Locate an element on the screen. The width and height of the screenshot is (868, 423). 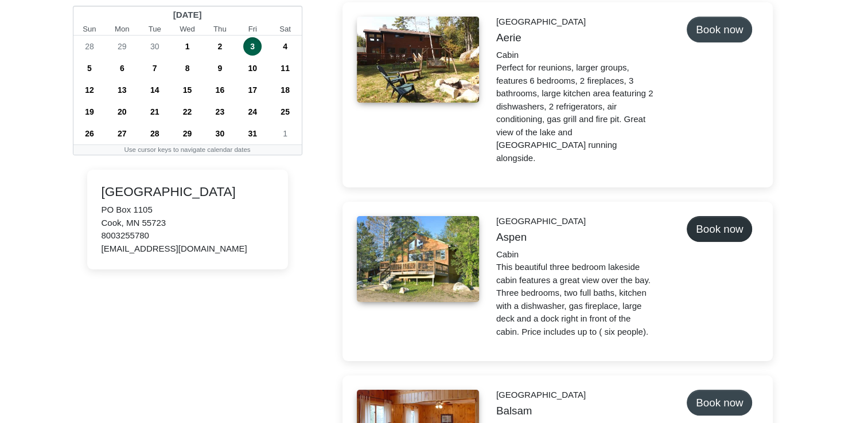
p: Perfect for reunions, larger groups, features 6 bedrooms, 2 fireplaces, 3 bathrooms, large kitche... is located at coordinates (575, 113).